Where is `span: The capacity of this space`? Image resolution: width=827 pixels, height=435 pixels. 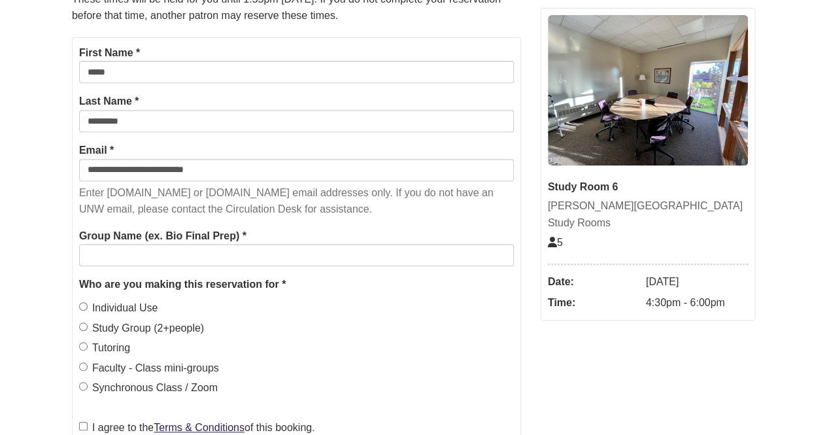
span: The capacity of this space is located at coordinates (555, 242).